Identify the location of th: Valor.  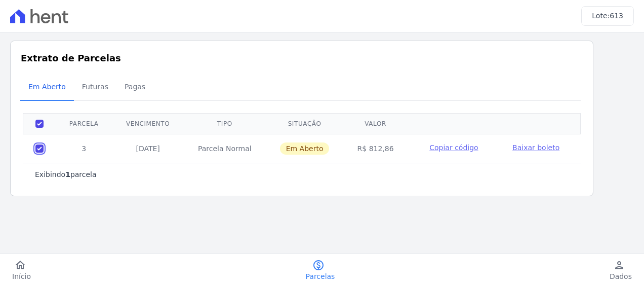
(375, 123).